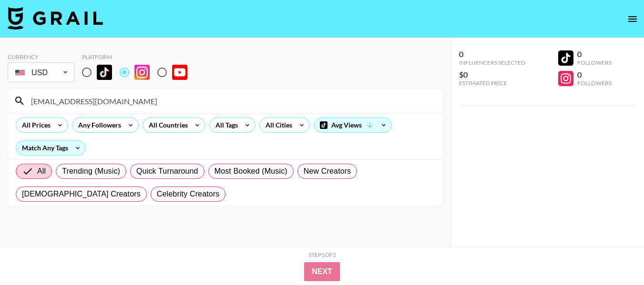 This screenshot has height=285, width=644. Describe the element at coordinates (492, 83) in the screenshot. I see `div: Estimated Price` at that location.